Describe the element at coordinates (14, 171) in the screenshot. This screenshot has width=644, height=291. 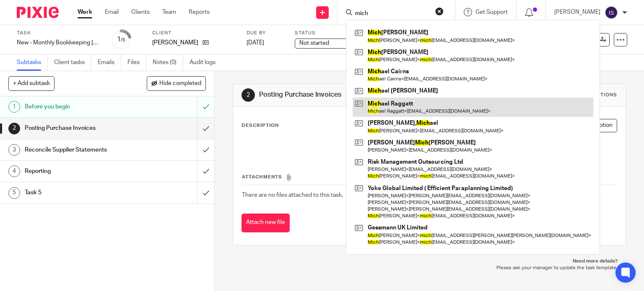
I see `div: 4` at that location.